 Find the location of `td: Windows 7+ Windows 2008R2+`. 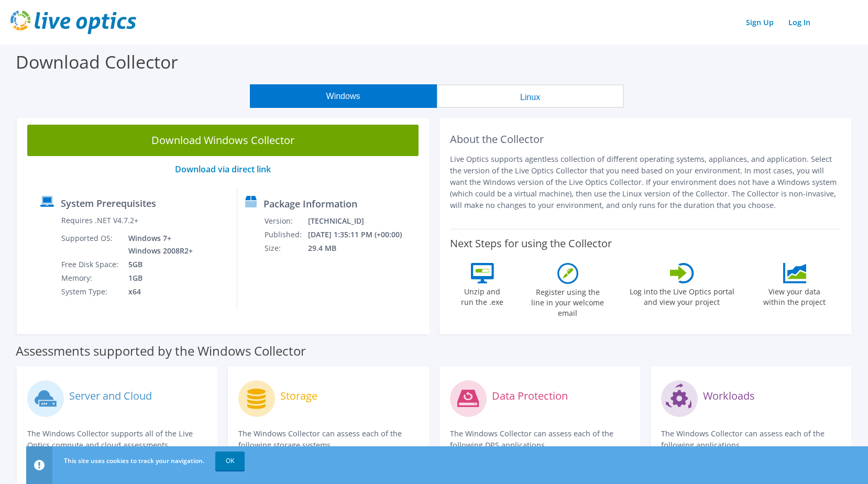

td: Windows 7+ Windows 2008R2+ is located at coordinates (158, 245).